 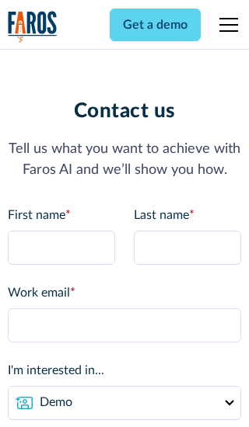 I want to click on label: First name, so click(x=61, y=215).